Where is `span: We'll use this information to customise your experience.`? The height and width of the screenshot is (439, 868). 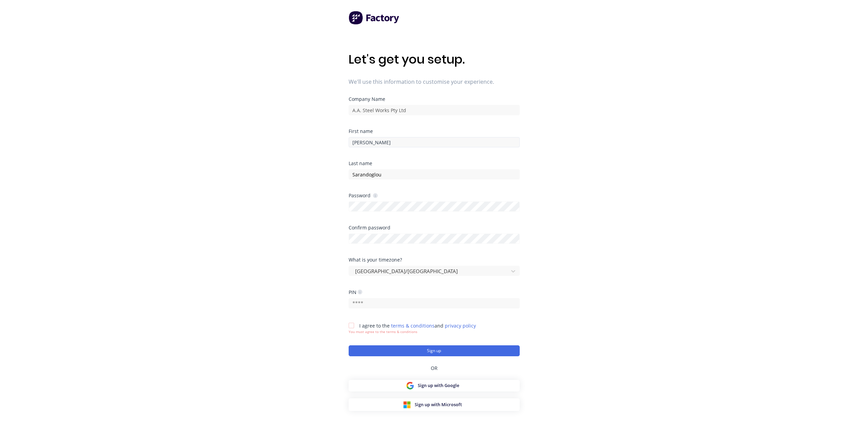
span: We'll use this information to customise your experience. is located at coordinates (434, 81).